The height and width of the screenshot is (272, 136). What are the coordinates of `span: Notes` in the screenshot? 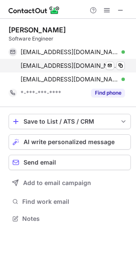 It's located at (75, 219).